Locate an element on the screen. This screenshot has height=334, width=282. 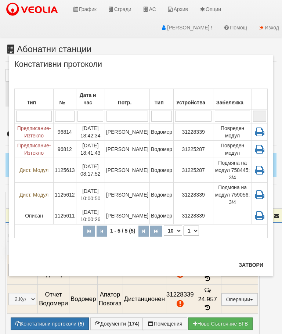
div: Потр. is located at coordinates (127, 102).